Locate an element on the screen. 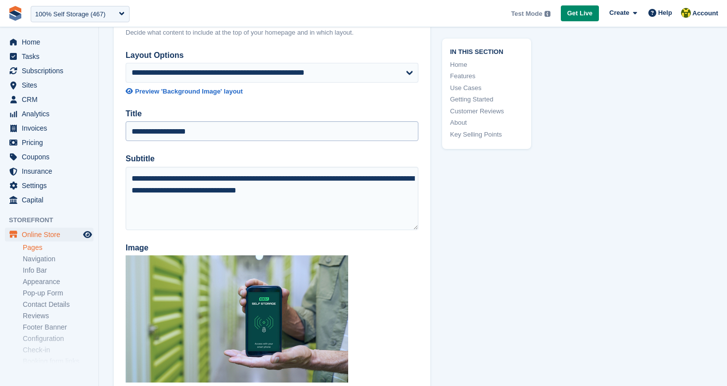 The width and height of the screenshot is (727, 386). div: Decide what content to include at the top of your homepage and in which layout. is located at coordinates (272, 33).